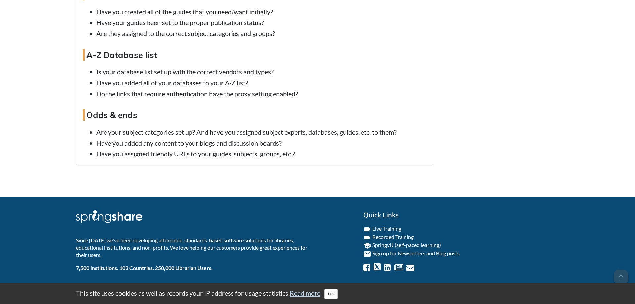  What do you see at coordinates (144, 268) in the screenshot?
I see `b: 7,500 Institutions. 103 Countries. 250,000 Librarian Users.` at bounding box center [144, 268].